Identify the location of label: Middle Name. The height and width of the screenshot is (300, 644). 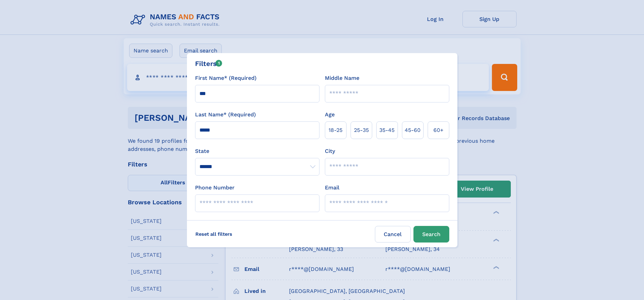
(342, 78).